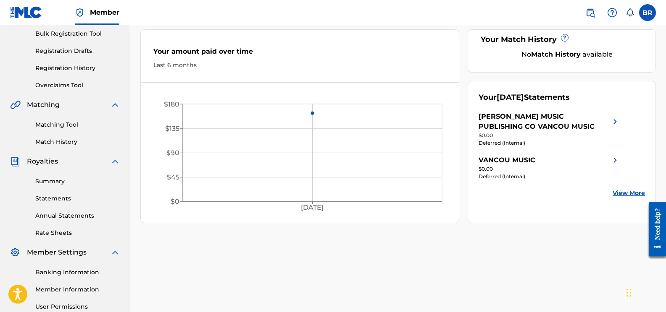  What do you see at coordinates (78, 51) in the screenshot?
I see `a: Registration Drafts` at bounding box center [78, 51].